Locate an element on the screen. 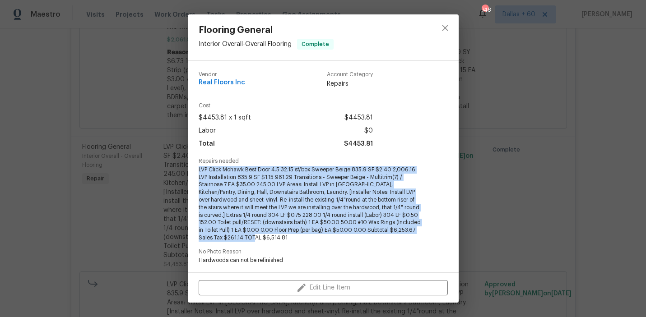 The height and width of the screenshot is (317, 646). span: $4453.81 x 1 sqft is located at coordinates (225, 118).